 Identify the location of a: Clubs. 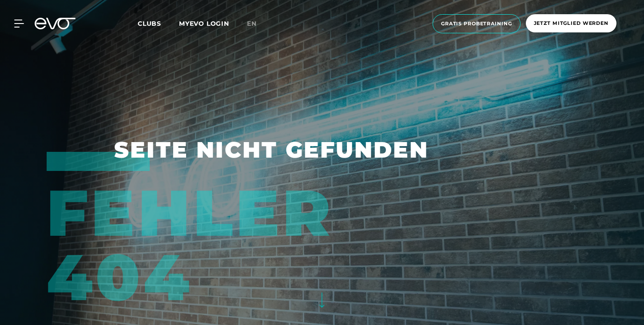
(158, 23).